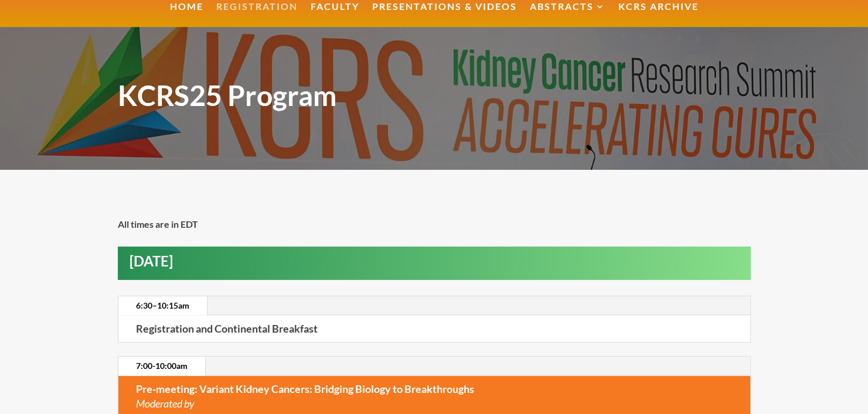 Image resolution: width=868 pixels, height=414 pixels. Describe the element at coordinates (165, 403) in the screenshot. I see `em: Moderated by` at that location.